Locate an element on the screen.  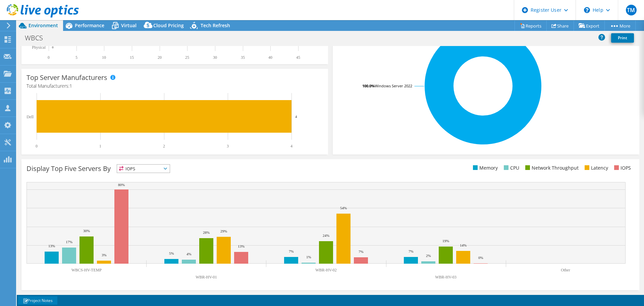
text: 3% is located at coordinates (104, 255).